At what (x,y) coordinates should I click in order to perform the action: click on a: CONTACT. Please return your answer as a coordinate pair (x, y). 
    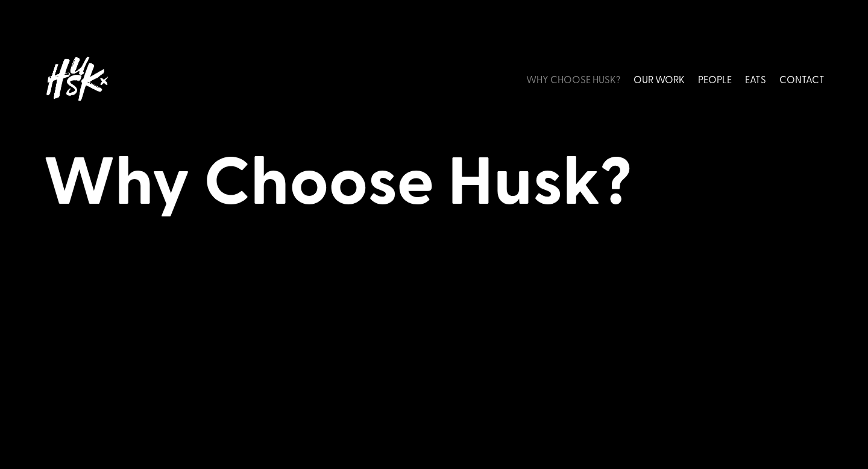
    Looking at the image, I should click on (802, 78).